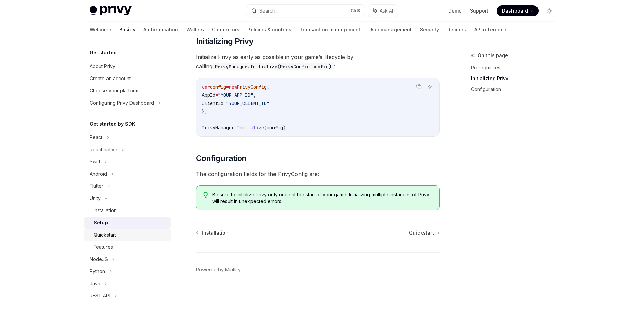  Describe the element at coordinates (386, 11) in the screenshot. I see `span: Ask AI` at that location.